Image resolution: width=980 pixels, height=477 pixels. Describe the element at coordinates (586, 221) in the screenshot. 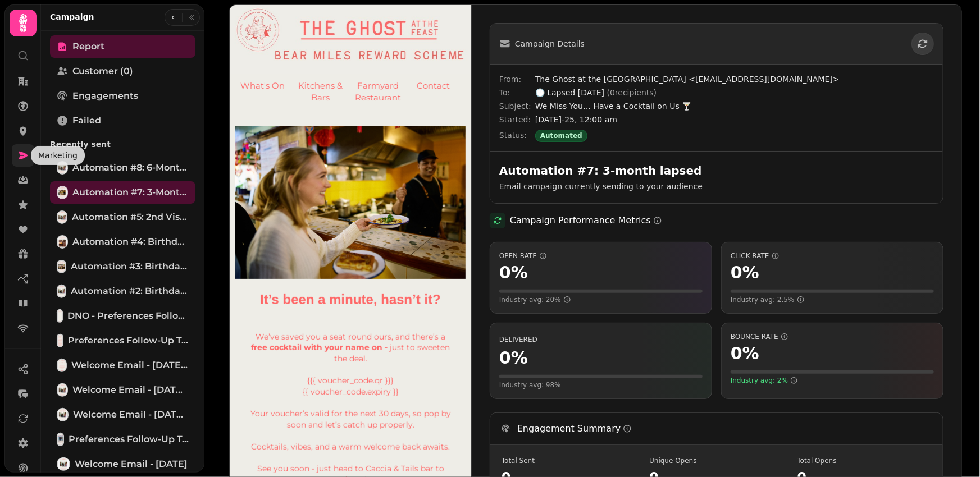

I see `h2: Campaign Performance Metrics` at that location.